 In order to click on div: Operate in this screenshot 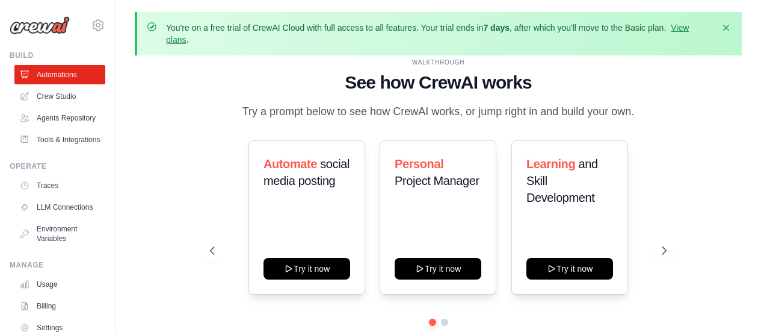, I will do `click(57, 166)`.